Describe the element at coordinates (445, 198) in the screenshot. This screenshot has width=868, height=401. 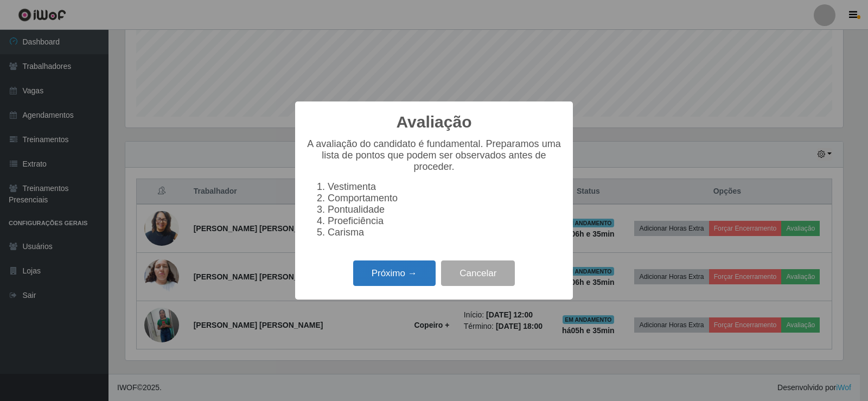
I see `li: Comportamento` at that location.